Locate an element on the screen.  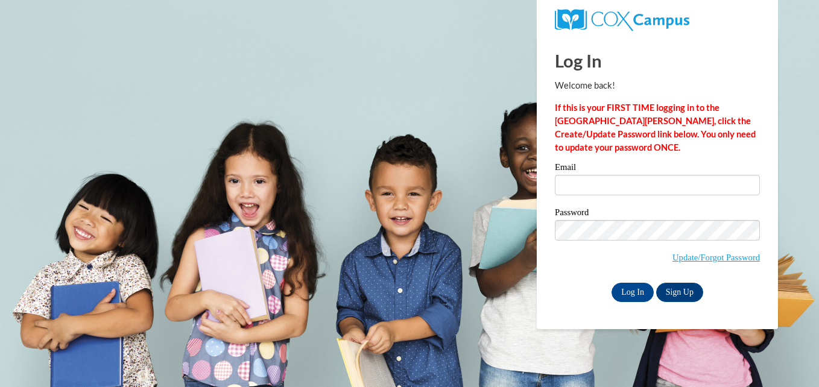
a: COX Campus is located at coordinates (622, 19).